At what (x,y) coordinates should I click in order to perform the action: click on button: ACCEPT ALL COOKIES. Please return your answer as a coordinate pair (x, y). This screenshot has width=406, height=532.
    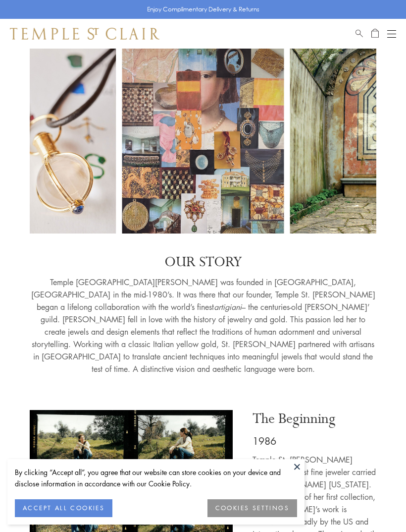
    Looking at the image, I should click on (64, 508).